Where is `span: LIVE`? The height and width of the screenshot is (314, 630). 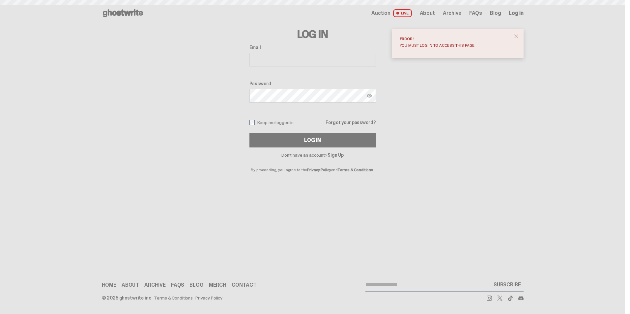
span: LIVE is located at coordinates (402, 13).